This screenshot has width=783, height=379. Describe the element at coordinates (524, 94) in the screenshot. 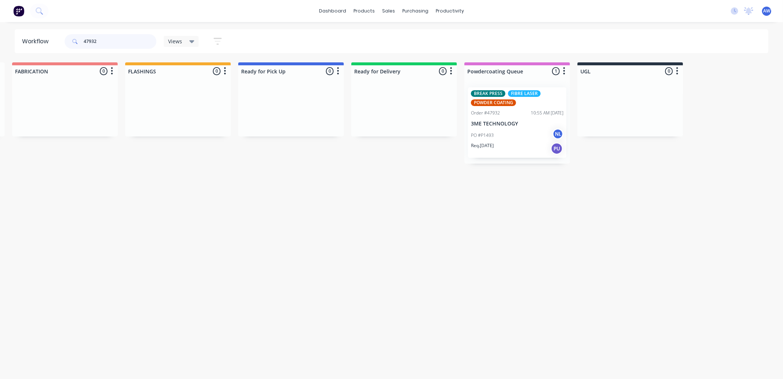

I see `div: FIBRE LASER` at that location.